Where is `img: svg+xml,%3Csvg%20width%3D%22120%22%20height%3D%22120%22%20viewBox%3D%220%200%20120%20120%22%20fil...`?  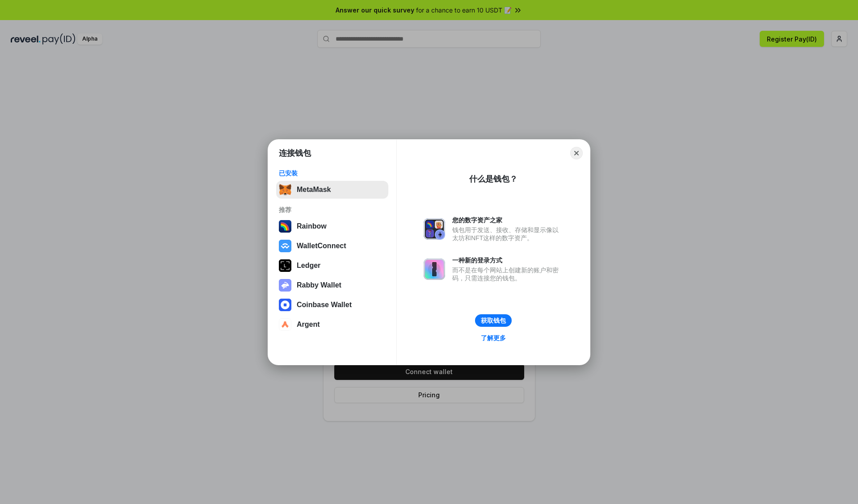 img: svg+xml,%3Csvg%20width%3D%22120%22%20height%3D%22120%22%20viewBox%3D%220%200%20120%20120%22%20fil... is located at coordinates (285, 227).